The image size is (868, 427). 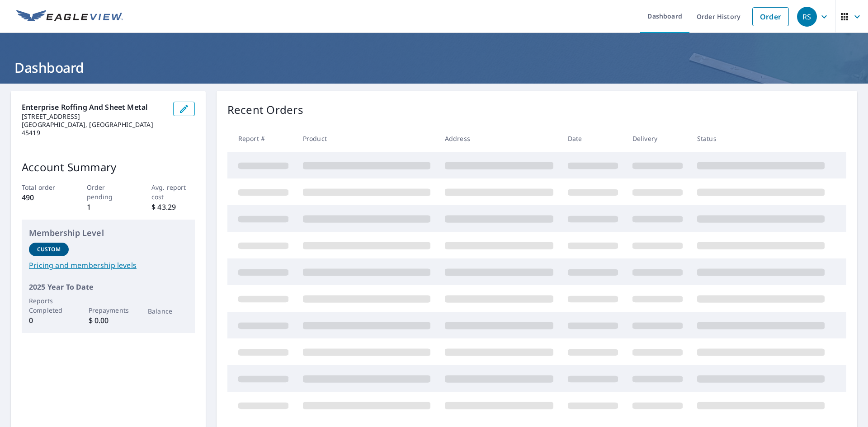 I want to click on th: Product, so click(x=366, y=138).